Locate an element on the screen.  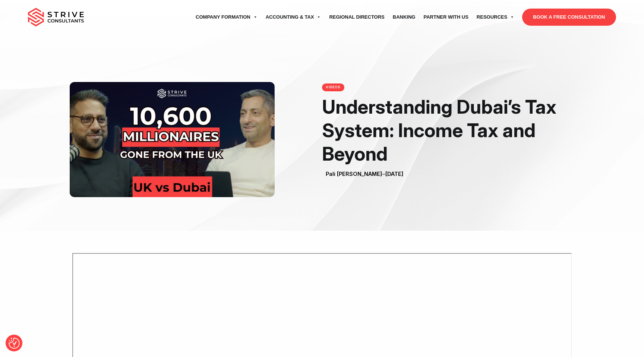
a: Partner with Us is located at coordinates (445, 17).